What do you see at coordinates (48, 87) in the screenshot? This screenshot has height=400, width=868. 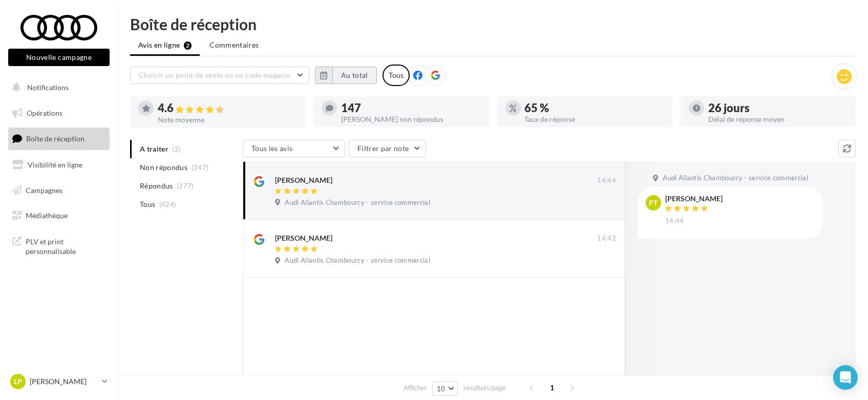 I see `span: Notifications` at bounding box center [48, 87].